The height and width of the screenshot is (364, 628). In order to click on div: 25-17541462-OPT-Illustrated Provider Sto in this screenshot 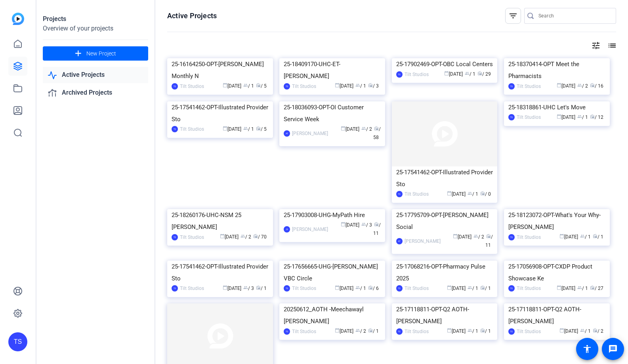, I will do `click(220, 113)`.